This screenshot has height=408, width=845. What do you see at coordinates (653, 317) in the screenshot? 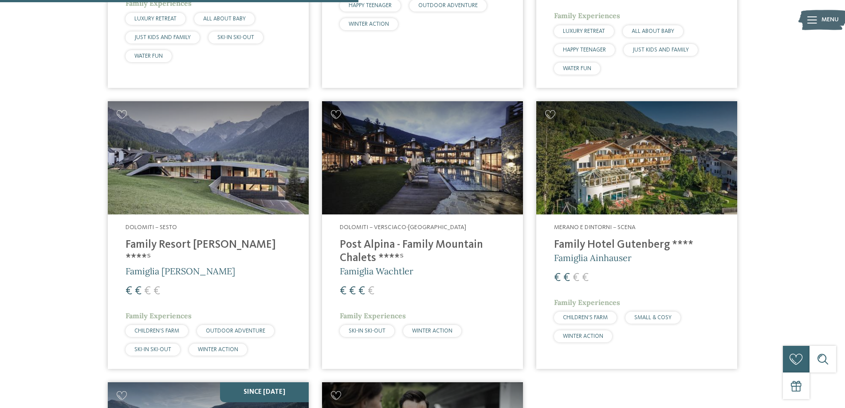
I see `span: SMALL & COSY` at bounding box center [653, 317].